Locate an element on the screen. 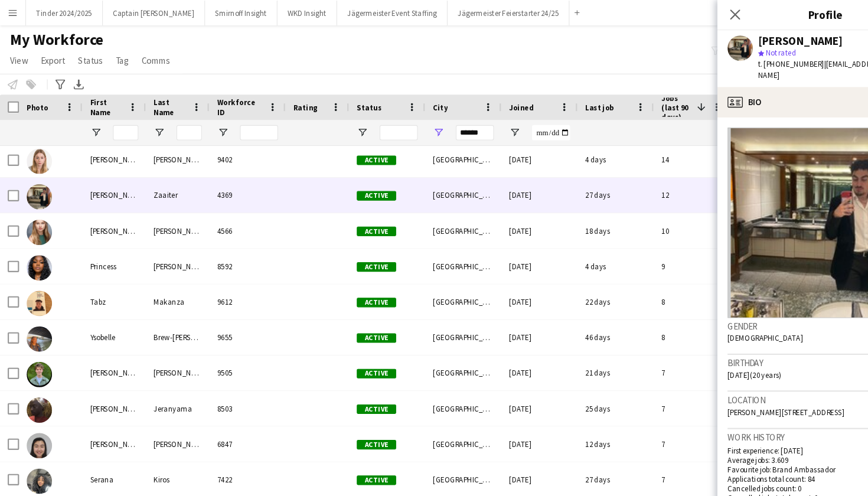 Image resolution: width=868 pixels, height=496 pixels. span: Comms is located at coordinates (145, 56).